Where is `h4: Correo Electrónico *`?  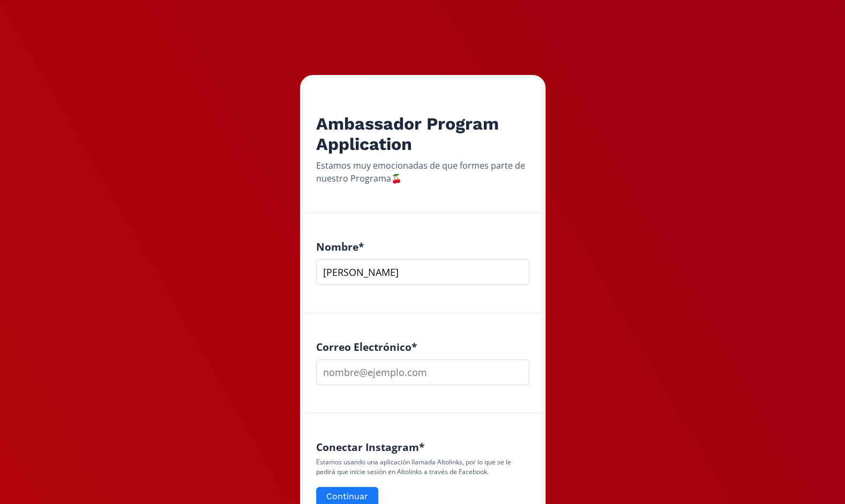 h4: Correo Electrónico * is located at coordinates (423, 347).